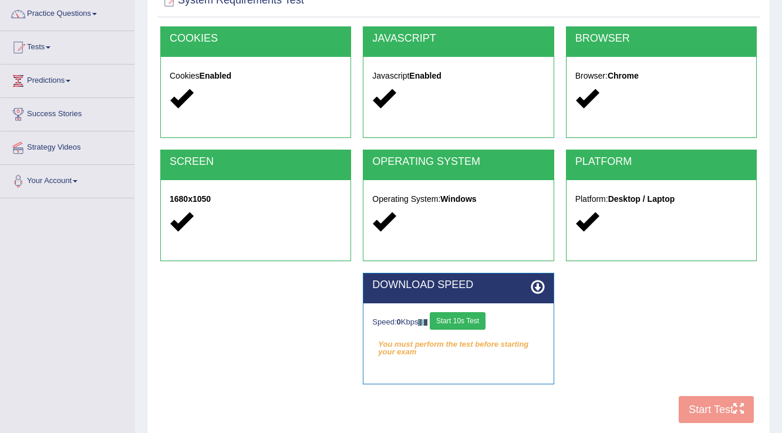 This screenshot has width=782, height=433. Describe the element at coordinates (642, 199) in the screenshot. I see `strong: Desktop / Laptop` at that location.